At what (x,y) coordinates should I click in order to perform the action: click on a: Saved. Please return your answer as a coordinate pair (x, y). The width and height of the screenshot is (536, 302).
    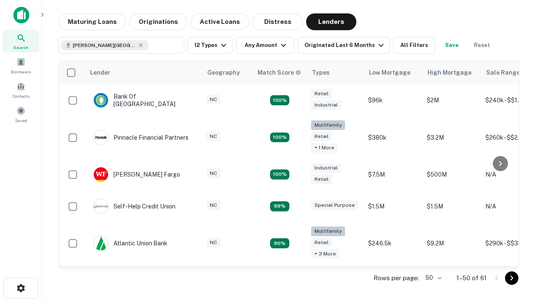
    Looking at the image, I should click on (21, 114).